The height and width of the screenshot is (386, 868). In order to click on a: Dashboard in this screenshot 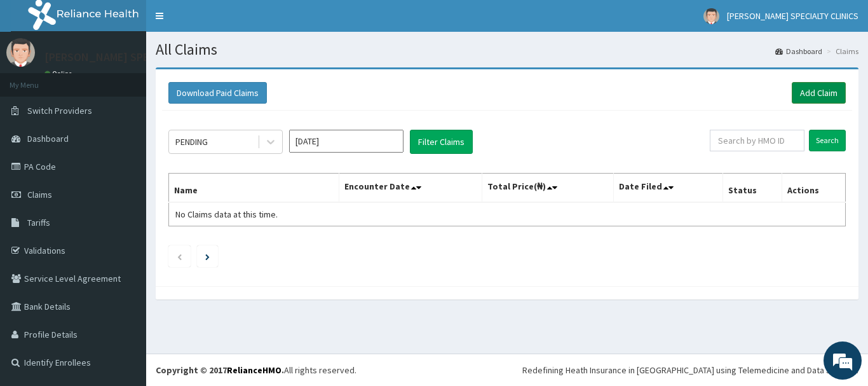, I will do `click(799, 51)`.